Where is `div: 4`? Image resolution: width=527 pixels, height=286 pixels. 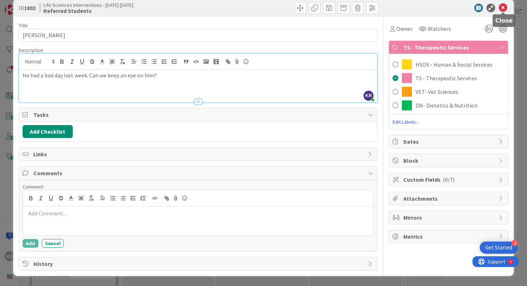
div: 4 is located at coordinates (38, 6).